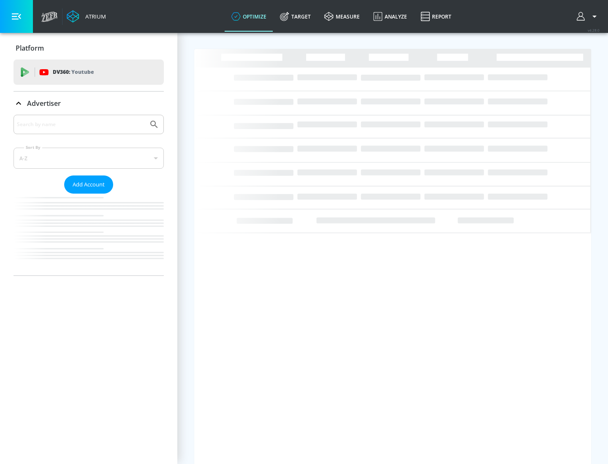  What do you see at coordinates (82, 72) in the screenshot?
I see `p: Youtube` at bounding box center [82, 72].